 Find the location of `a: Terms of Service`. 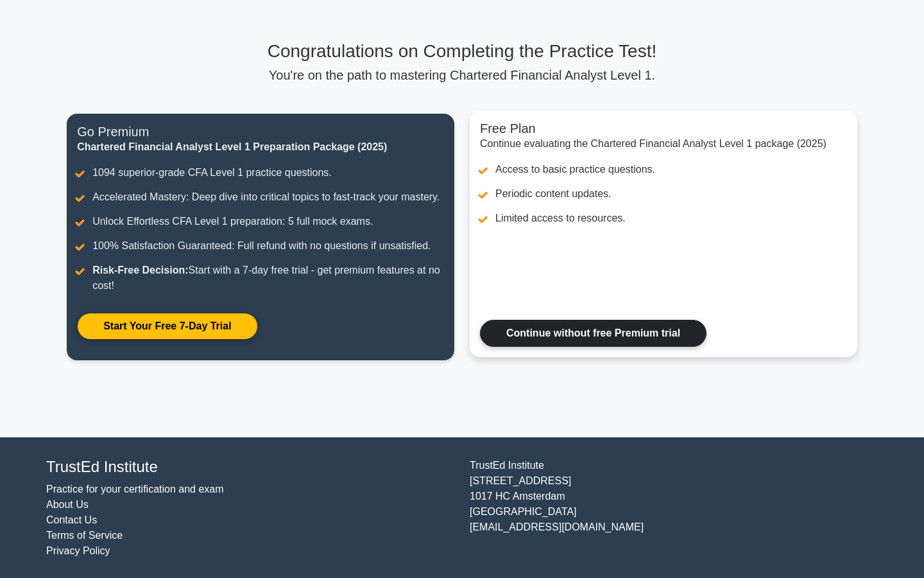

a: Terms of Service is located at coordinates (84, 535).